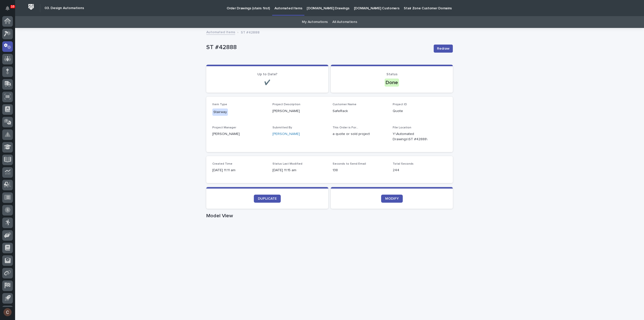 The width and height of the screenshot is (644, 320). I want to click on p: 244, so click(420, 170).